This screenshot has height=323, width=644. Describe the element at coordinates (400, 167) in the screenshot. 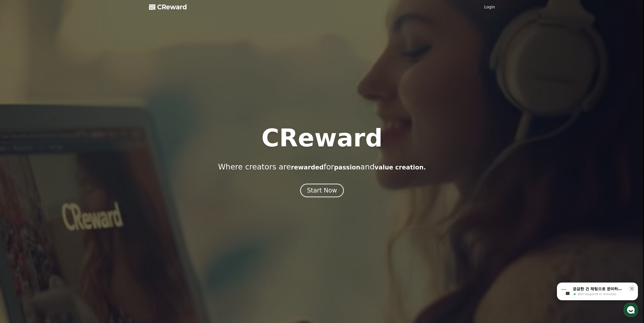

I see `span: value creation.` at that location.